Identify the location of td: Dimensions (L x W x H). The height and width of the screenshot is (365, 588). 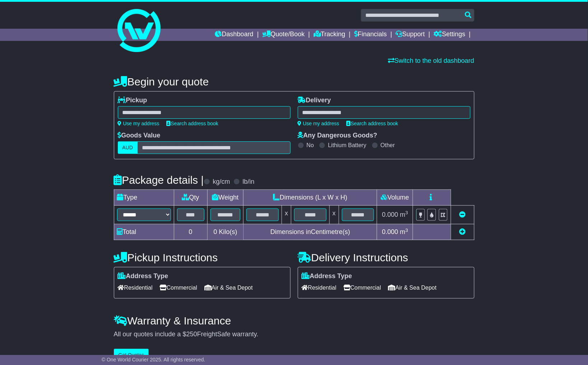
(310, 198).